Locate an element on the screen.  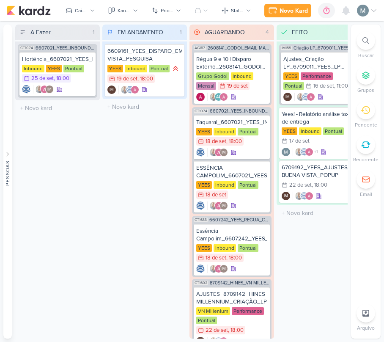
button: Novo Kard is located at coordinates (288, 11).